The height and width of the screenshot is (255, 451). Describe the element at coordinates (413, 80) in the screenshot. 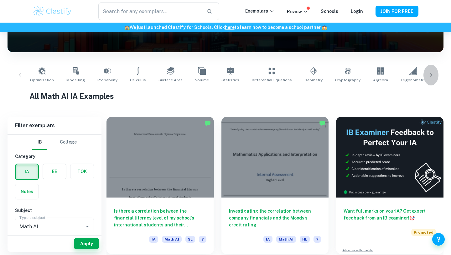

I see `span: Trigonometry` at that location.